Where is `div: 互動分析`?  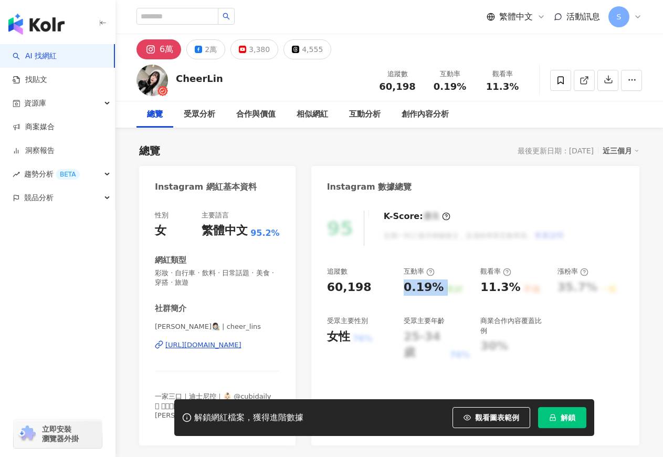
div: 互動分析 is located at coordinates (365, 114).